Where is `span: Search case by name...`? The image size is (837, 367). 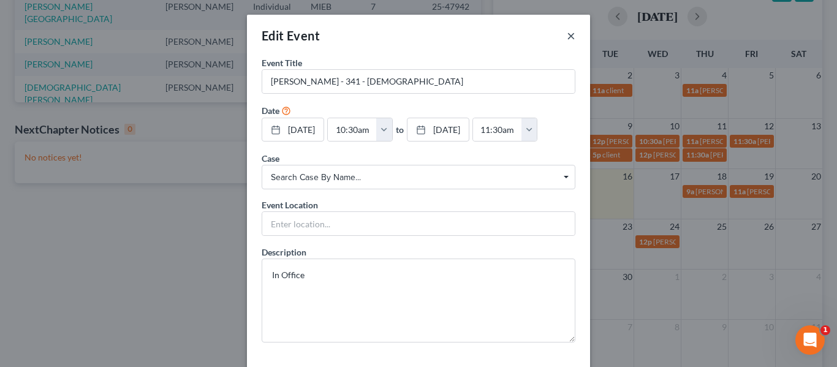 span: Search case by name... is located at coordinates (418, 177).